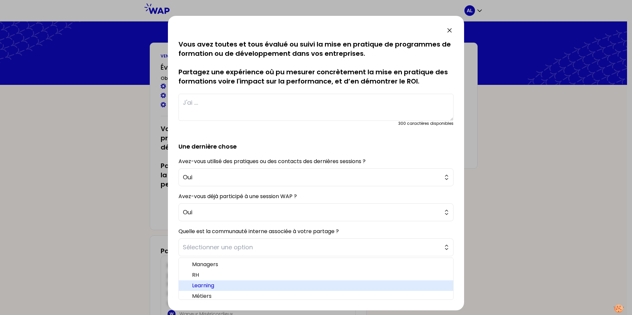  Describe the element at coordinates (316, 279) in the screenshot. I see `ul: Sélectionner une option` at that location.